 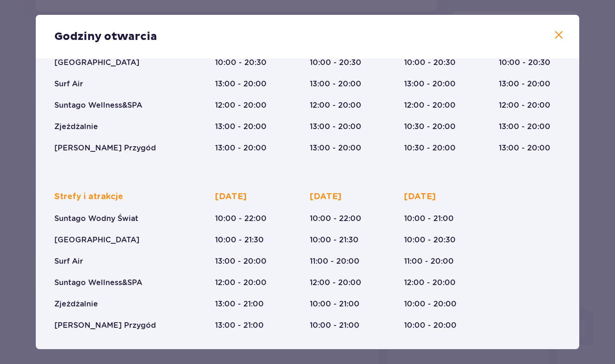 What do you see at coordinates (89, 197) in the screenshot?
I see `p: Strefy i atrakcje` at bounding box center [89, 197].